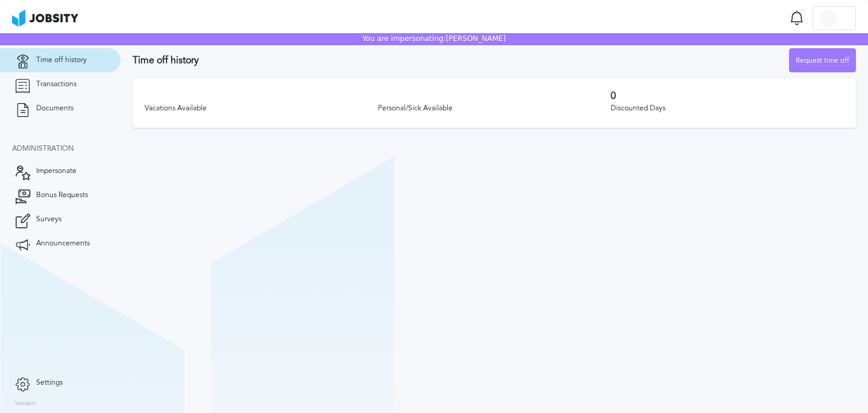 This screenshot has height=413, width=868. I want to click on span: Documents, so click(55, 108).